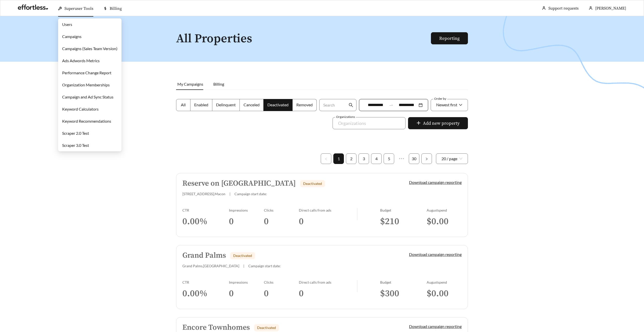 The width and height of the screenshot is (644, 332). Describe the element at coordinates (426, 159) in the screenshot. I see `button: right` at that location.